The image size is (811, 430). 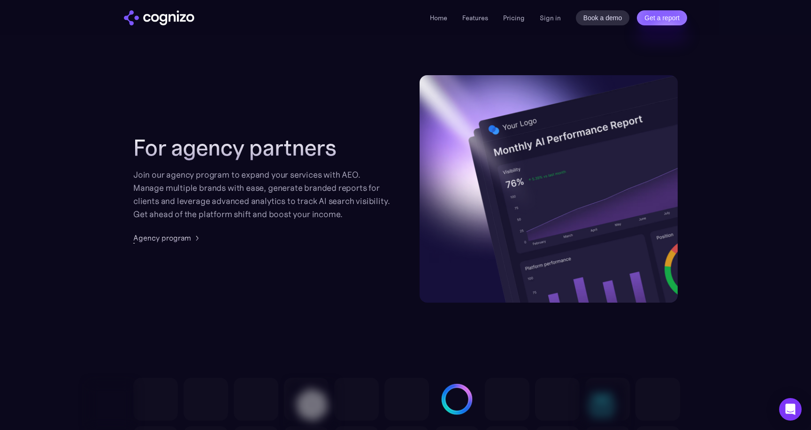 I want to click on a: Features, so click(x=475, y=18).